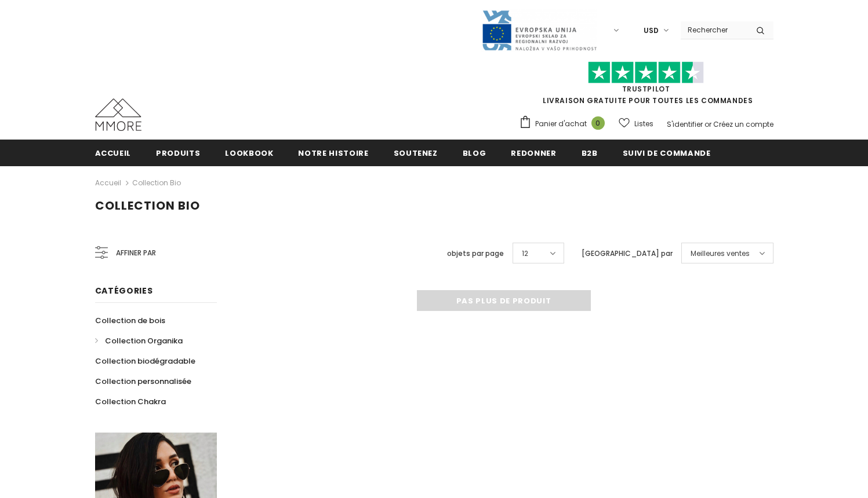  What do you see at coordinates (645, 86) in the screenshot?
I see `span: LIVRAISON GRATUITE POUR TOUTES LES COMMANDES` at bounding box center [645, 86].